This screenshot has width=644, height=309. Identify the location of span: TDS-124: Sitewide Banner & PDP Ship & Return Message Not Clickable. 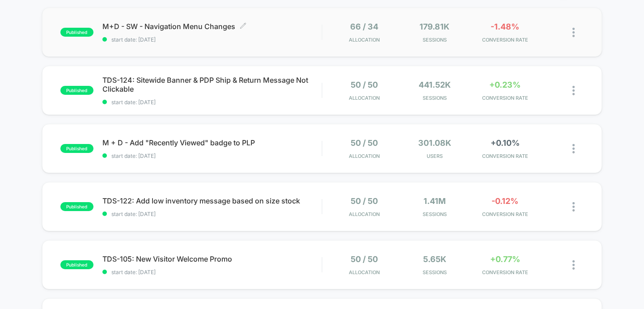
(212, 85).